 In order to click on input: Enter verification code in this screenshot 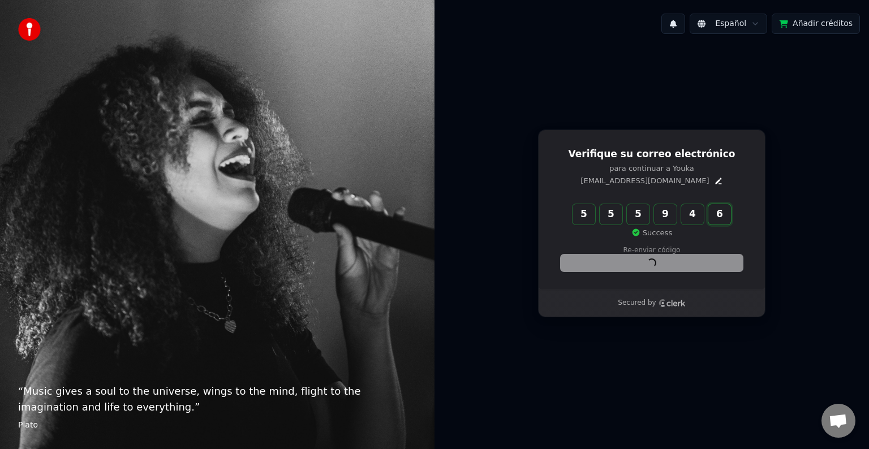, I will do `click(663, 214)`.